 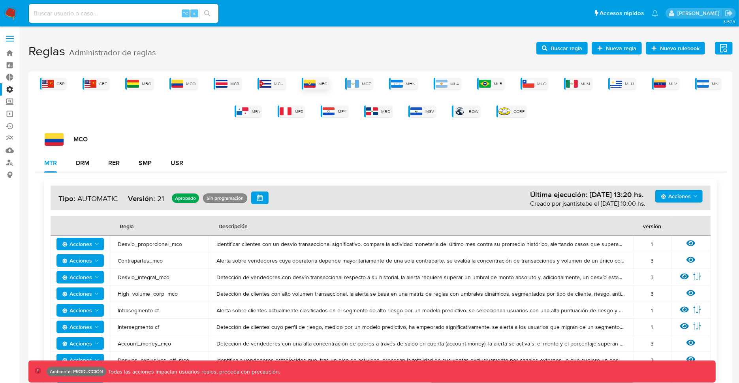 What do you see at coordinates (207, 13) in the screenshot?
I see `button: search-icon` at bounding box center [207, 13].